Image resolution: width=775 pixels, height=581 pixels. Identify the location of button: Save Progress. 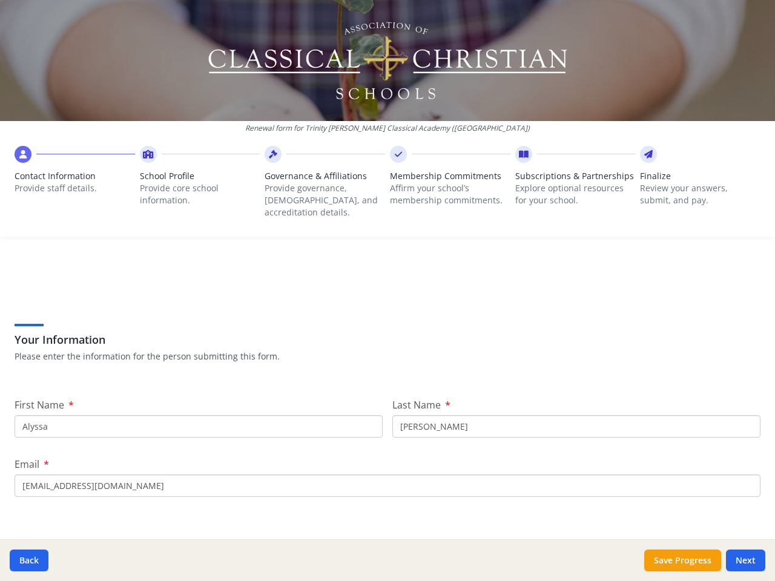
(682, 560).